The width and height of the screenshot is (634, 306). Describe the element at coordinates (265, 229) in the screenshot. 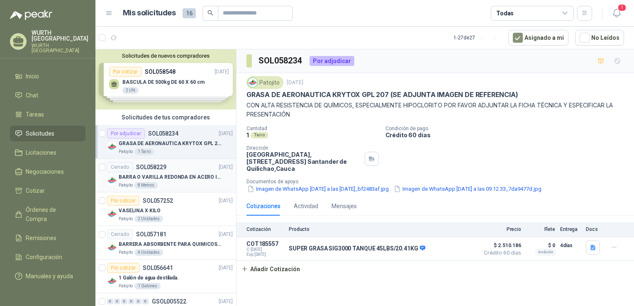

I see `p: Cotización` at that location.